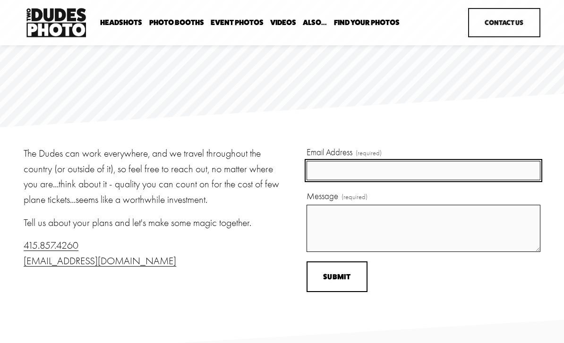  Describe the element at coordinates (337, 277) in the screenshot. I see `span: Submit` at that location.